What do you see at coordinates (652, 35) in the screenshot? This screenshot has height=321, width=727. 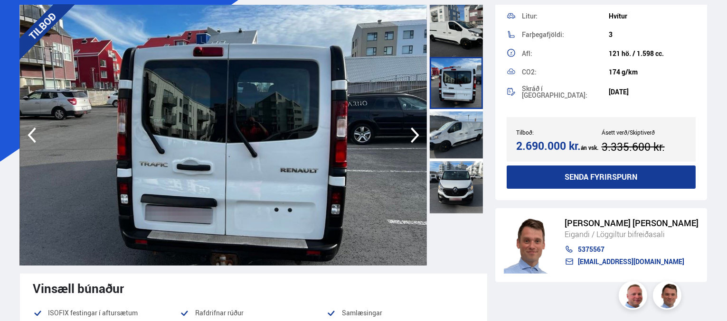 I see `div: 3` at bounding box center [652, 35].